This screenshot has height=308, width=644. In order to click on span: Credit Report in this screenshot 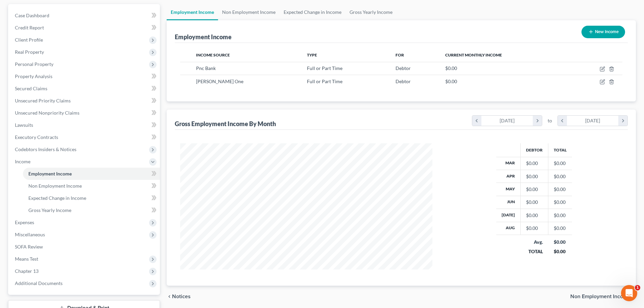, I will do `click(30, 27)`.